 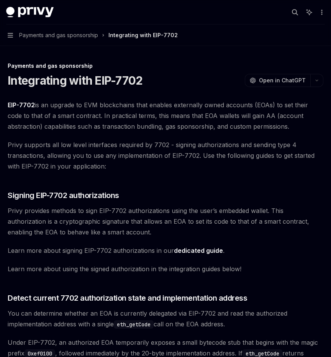 What do you see at coordinates (127, 298) in the screenshot?
I see `span: Detect current 7702 authorization state and implementation address` at bounding box center [127, 298].